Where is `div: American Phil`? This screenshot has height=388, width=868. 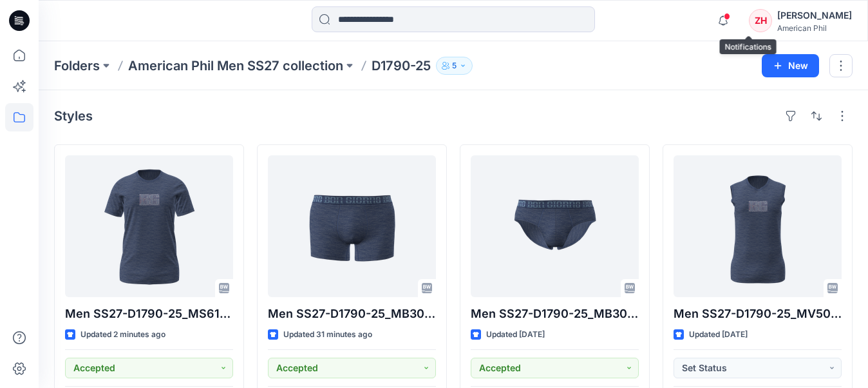
div: American Phil is located at coordinates (815, 27).